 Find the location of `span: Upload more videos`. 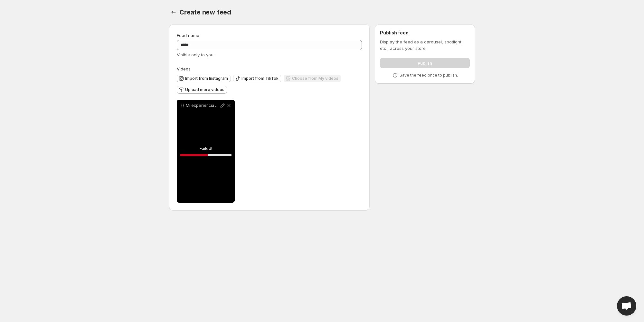

span: Upload more videos is located at coordinates (205, 90).